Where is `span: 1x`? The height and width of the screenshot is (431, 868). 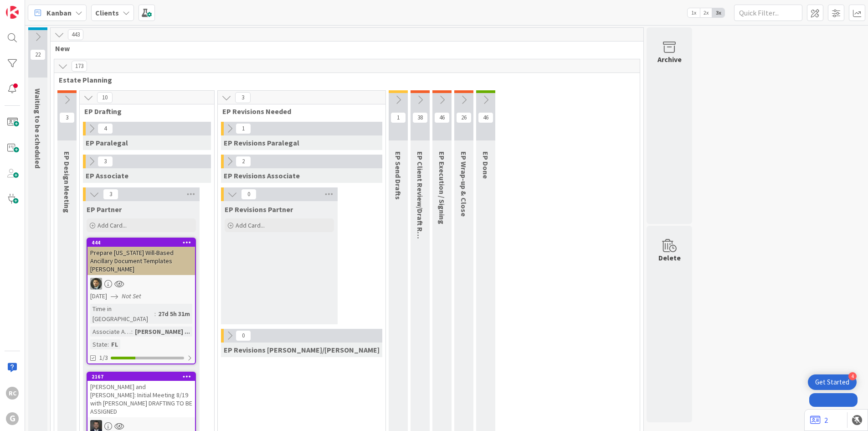
span: 1x is located at coordinates (694, 13).